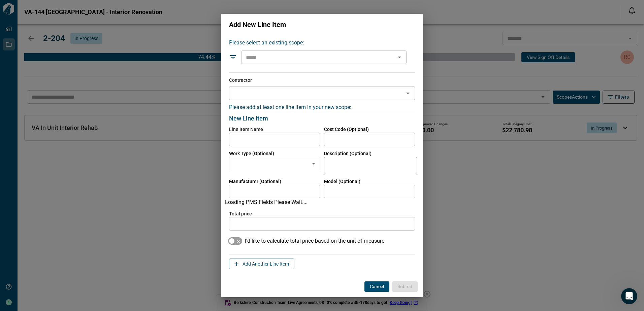 Image resolution: width=644 pixels, height=311 pixels. What do you see at coordinates (322, 214) in the screenshot?
I see `span: Total price` at bounding box center [322, 214].